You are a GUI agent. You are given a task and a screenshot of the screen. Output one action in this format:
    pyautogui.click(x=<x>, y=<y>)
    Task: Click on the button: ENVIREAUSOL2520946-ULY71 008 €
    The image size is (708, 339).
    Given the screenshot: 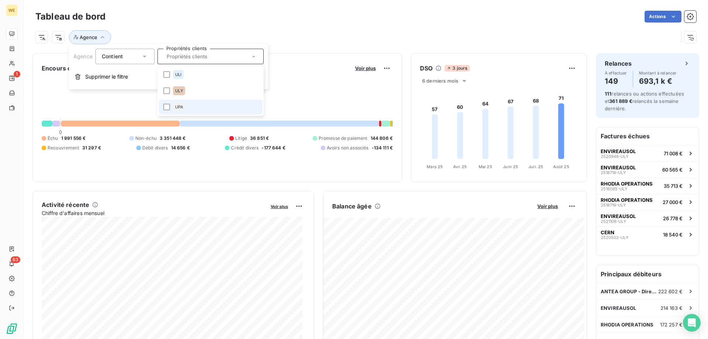 What is the action you would take?
    pyautogui.click(x=647, y=153)
    